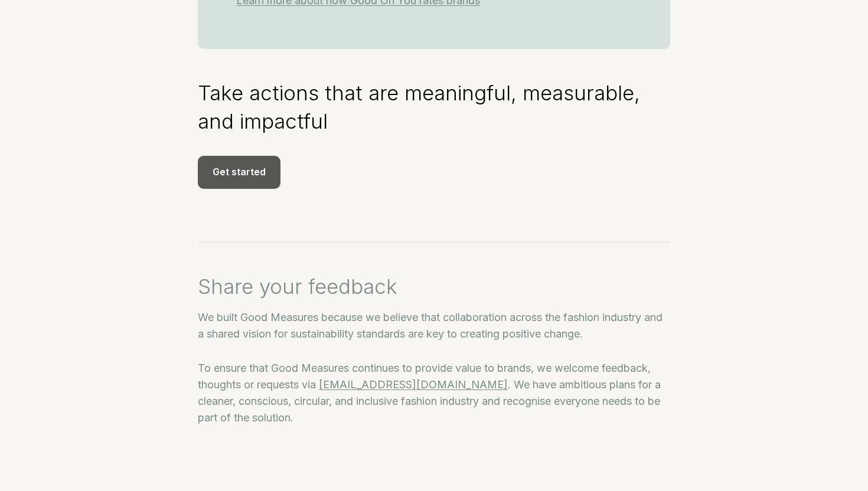  What do you see at coordinates (434, 286) in the screenshot?
I see `h3: Share your feedback` at bounding box center [434, 286].